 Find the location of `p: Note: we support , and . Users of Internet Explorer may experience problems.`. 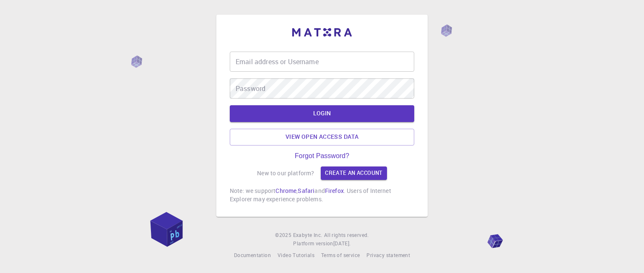

p: Note: we support , and . Users of Internet Explorer may experience problems. is located at coordinates (322, 195).